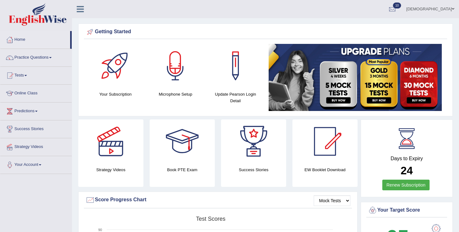 The height and width of the screenshot is (232, 459). I want to click on a: Your Account, so click(36, 164).